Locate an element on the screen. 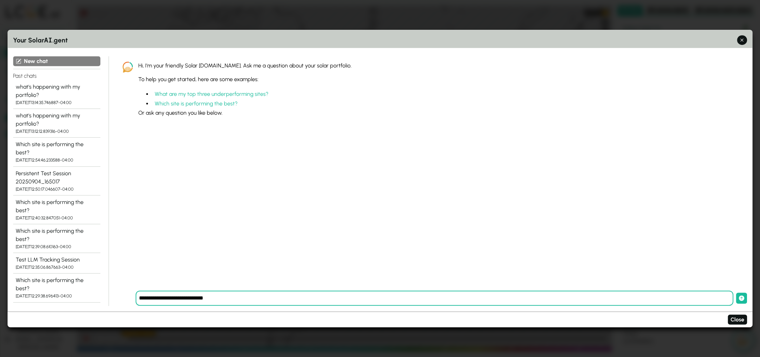  div: Test LLM Tracking Session is located at coordinates (57, 260).